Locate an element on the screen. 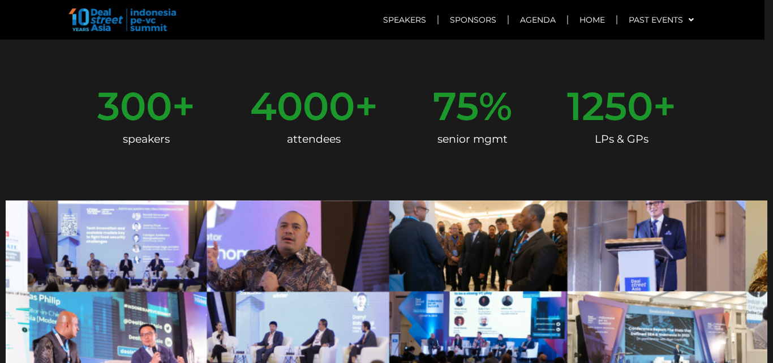 The height and width of the screenshot is (363, 773). a: Sponsors is located at coordinates (473, 20).